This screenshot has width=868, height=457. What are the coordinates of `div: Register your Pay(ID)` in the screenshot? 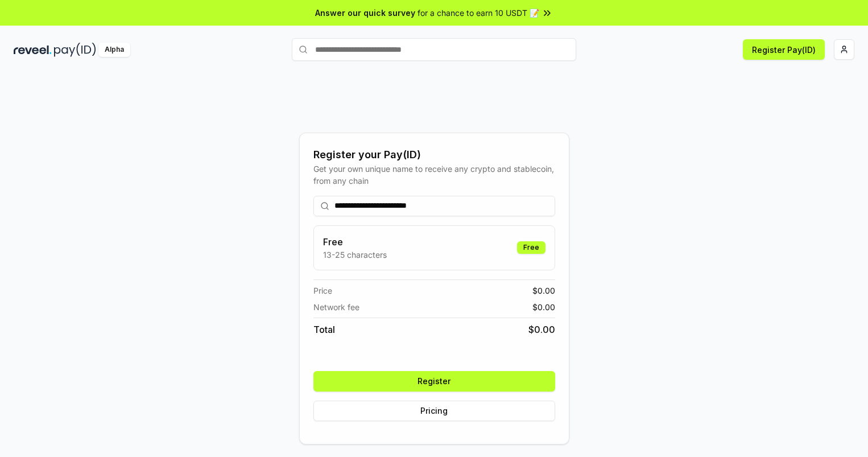 It's located at (434, 155).